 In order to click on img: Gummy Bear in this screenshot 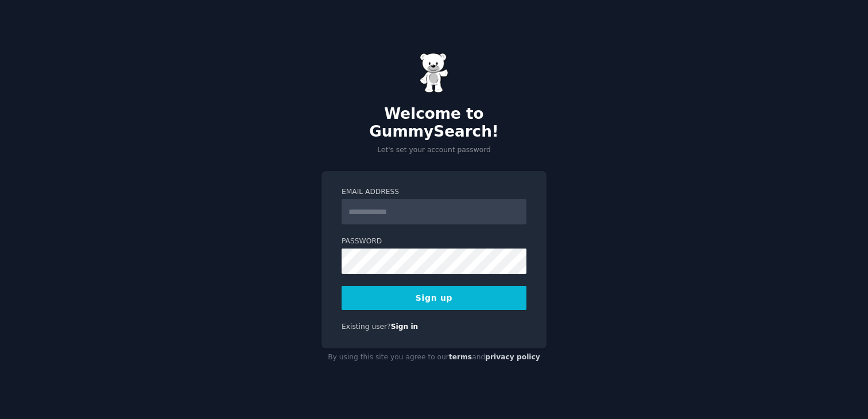, I will do `click(434, 73)`.